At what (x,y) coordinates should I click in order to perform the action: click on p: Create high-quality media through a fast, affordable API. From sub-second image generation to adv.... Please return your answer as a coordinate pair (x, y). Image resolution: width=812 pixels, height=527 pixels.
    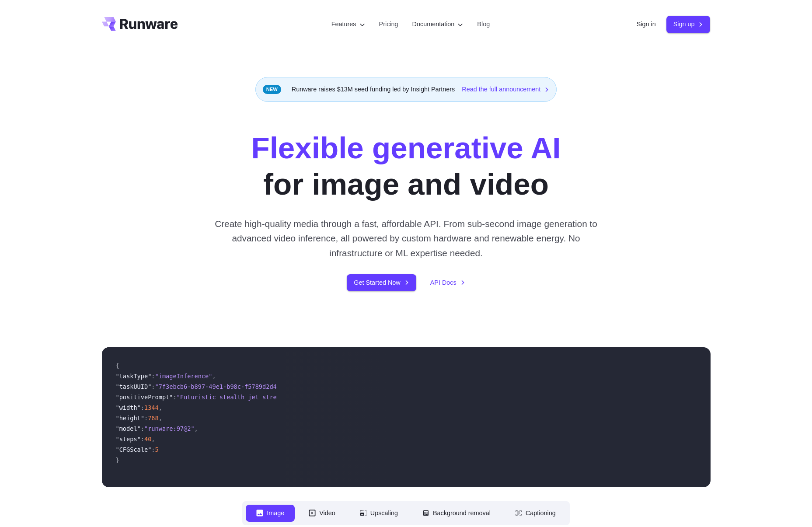
    Looking at the image, I should click on (406, 238).